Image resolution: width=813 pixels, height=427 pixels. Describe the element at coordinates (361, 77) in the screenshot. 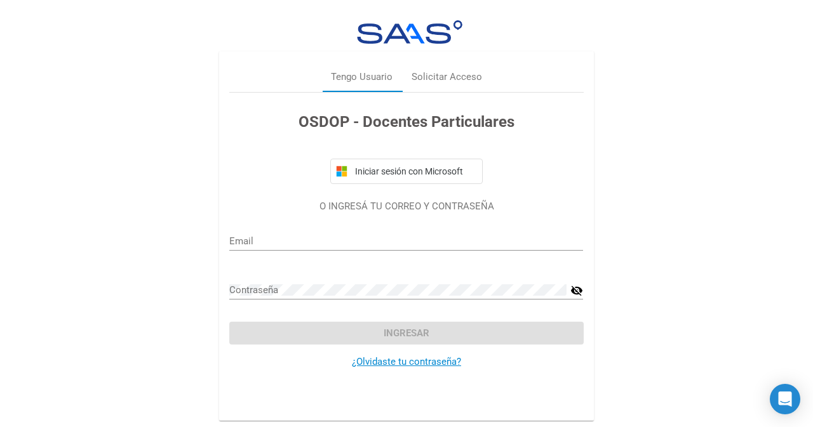

I see `div: Tengo Usuario` at that location.